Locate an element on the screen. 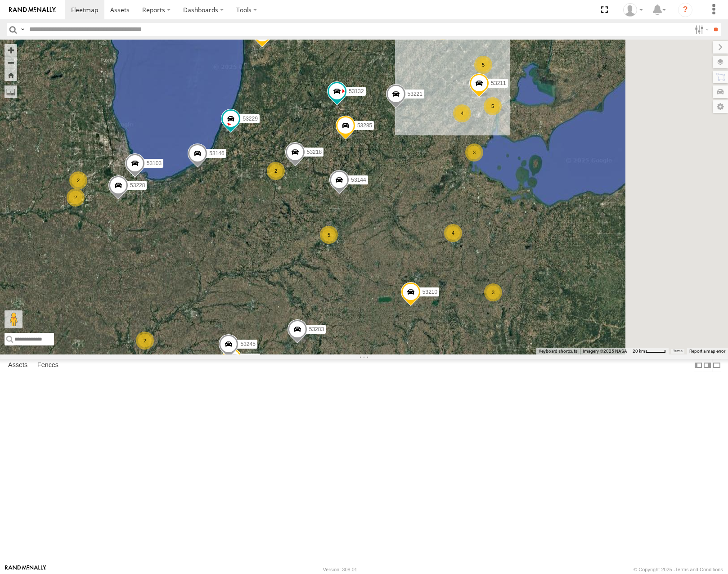 The width and height of the screenshot is (728, 574). div: © Copyright 2025 - is located at coordinates (678, 569).